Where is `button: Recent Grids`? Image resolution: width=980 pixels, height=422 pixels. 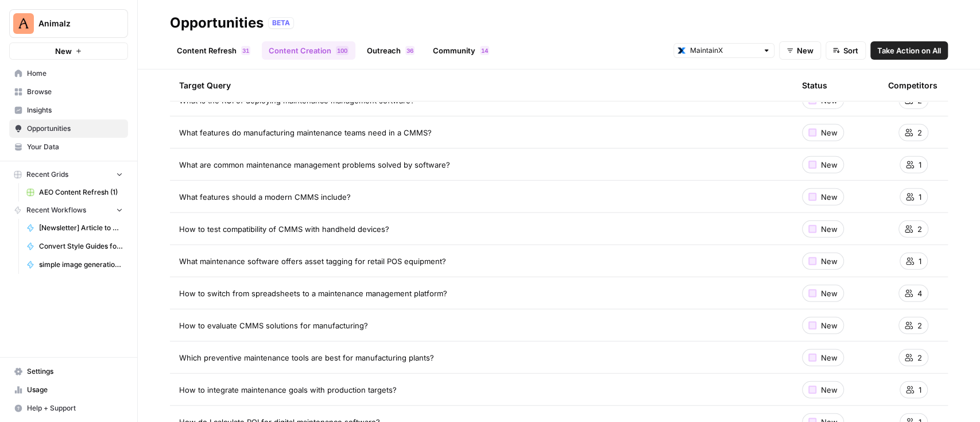 button: Recent Grids is located at coordinates (68, 175).